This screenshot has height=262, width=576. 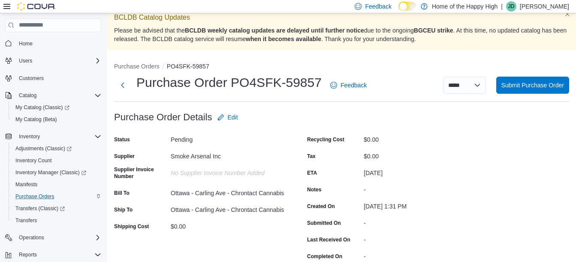 I want to click on button: Edit, so click(x=228, y=117).